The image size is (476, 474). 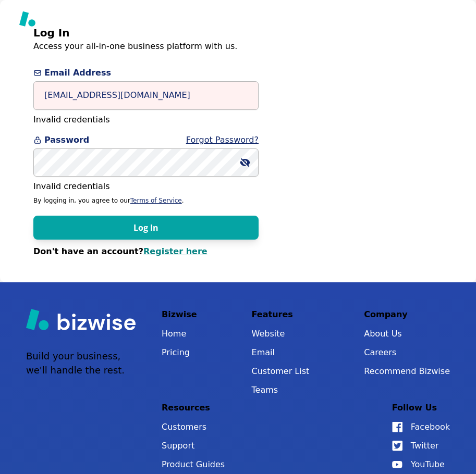 I want to click on a: About Us, so click(x=407, y=334).